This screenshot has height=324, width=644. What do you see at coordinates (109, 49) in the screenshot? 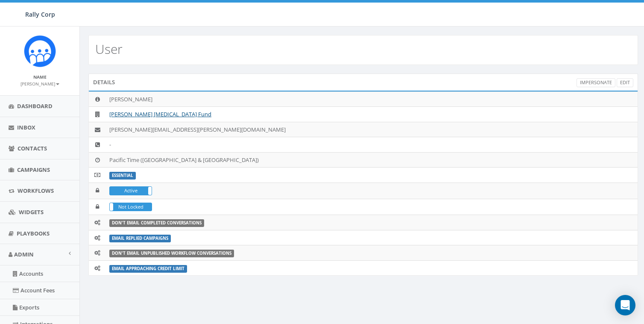
I see `h2: User` at bounding box center [109, 49].